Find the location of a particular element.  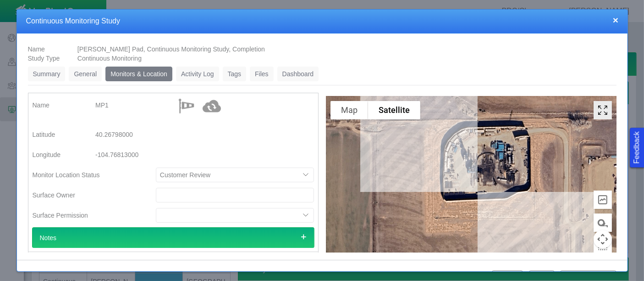

label: Latitude is located at coordinates (57, 134).